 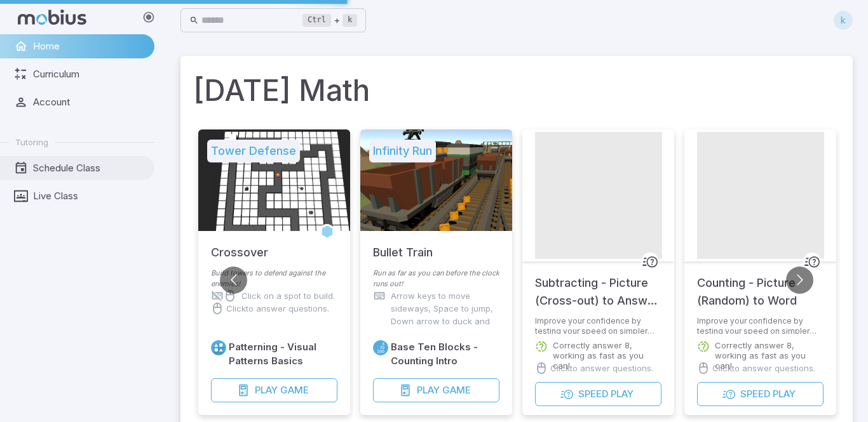 What do you see at coordinates (402, 151) in the screenshot?
I see `h5: Infinity Run` at bounding box center [402, 151].